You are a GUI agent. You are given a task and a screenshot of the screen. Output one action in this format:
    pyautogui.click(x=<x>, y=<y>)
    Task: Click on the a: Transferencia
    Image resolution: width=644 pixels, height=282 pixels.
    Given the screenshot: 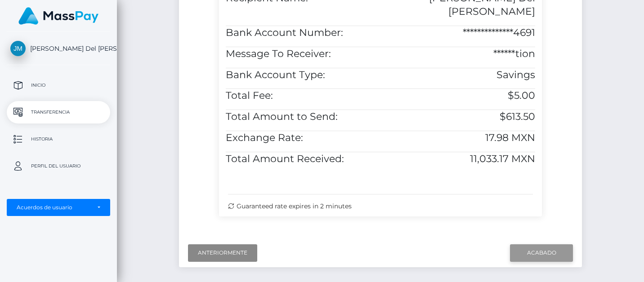 What is the action you would take?
    pyautogui.click(x=59, y=112)
    